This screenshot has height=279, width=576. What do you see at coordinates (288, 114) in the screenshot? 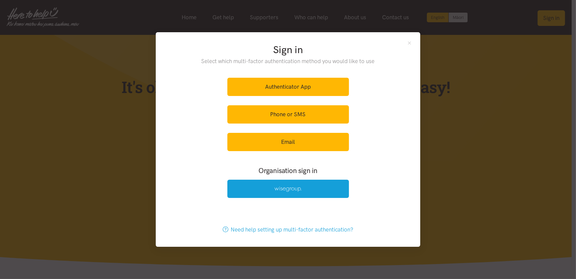
I see `a: Phone or SMS` at bounding box center [288, 114].